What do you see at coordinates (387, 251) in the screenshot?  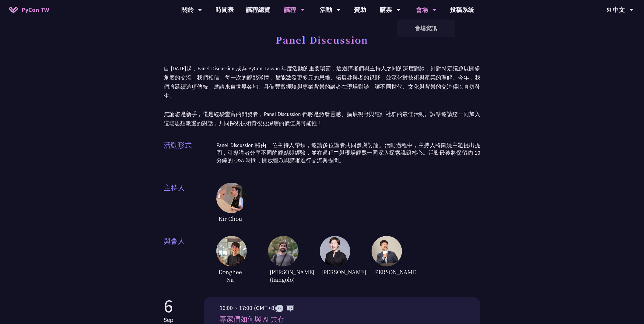 I see `img: YCChen.e5e7a43.jpg` at bounding box center [387, 251].